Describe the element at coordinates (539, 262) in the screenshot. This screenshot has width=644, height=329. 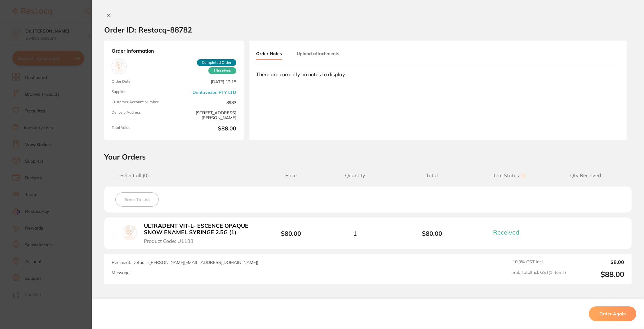
I see `span: 10.0 % GST Incl.` at that location.